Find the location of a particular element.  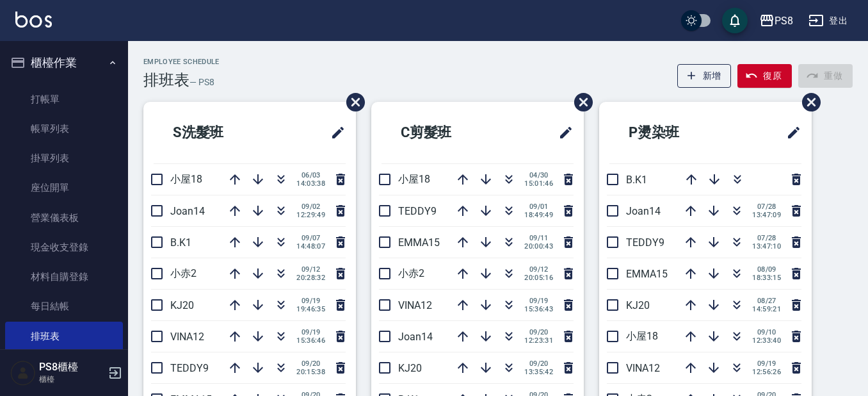

button: 新增 is located at coordinates (704, 76).